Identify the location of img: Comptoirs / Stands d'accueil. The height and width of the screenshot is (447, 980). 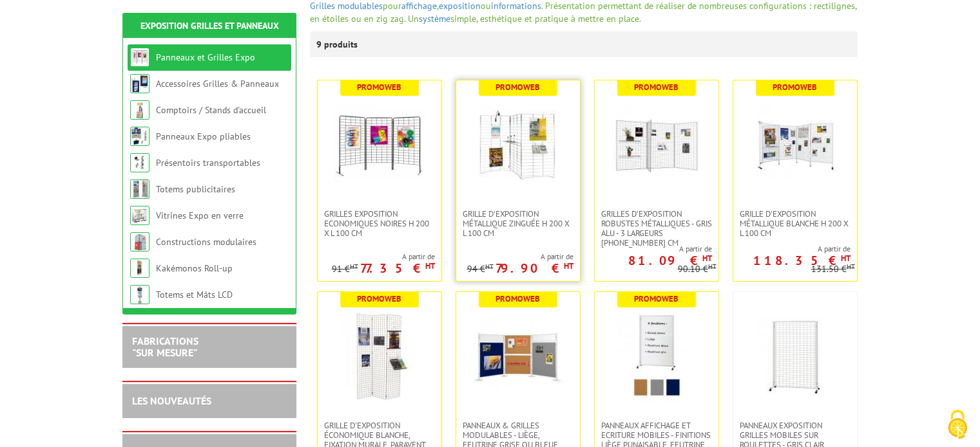
(140, 110).